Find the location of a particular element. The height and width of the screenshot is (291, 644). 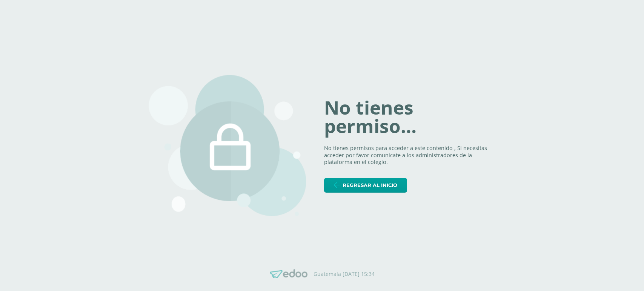

span: Regresar al inicio is located at coordinates (370, 185).